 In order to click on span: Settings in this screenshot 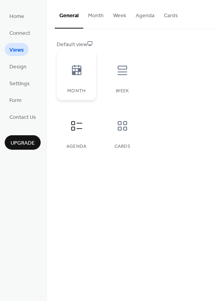, I will do `click(20, 84)`.